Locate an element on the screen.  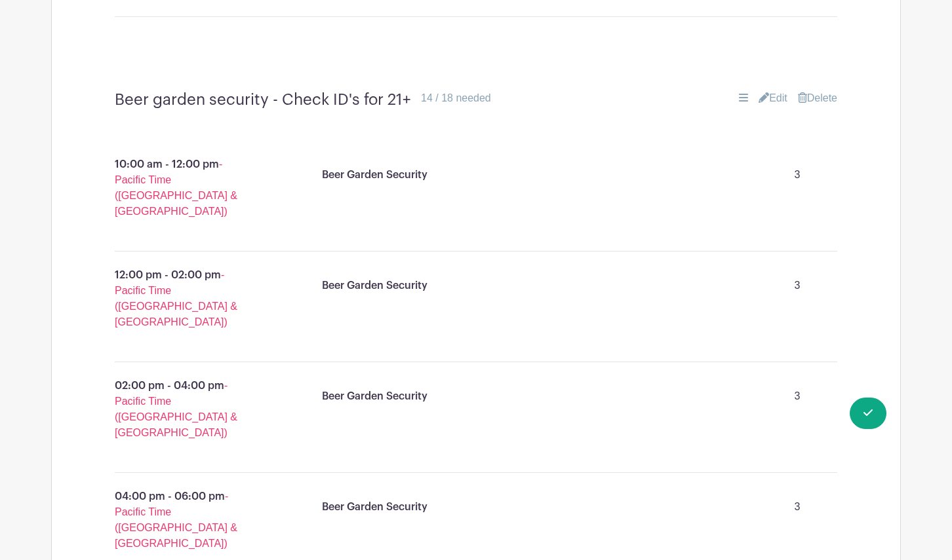
div: 14 / 18 needed is located at coordinates (456, 99).